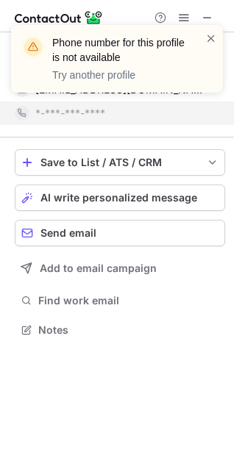 Image resolution: width=234 pixels, height=469 pixels. What do you see at coordinates (98, 268) in the screenshot?
I see `span: Add to email campaign` at bounding box center [98, 268].